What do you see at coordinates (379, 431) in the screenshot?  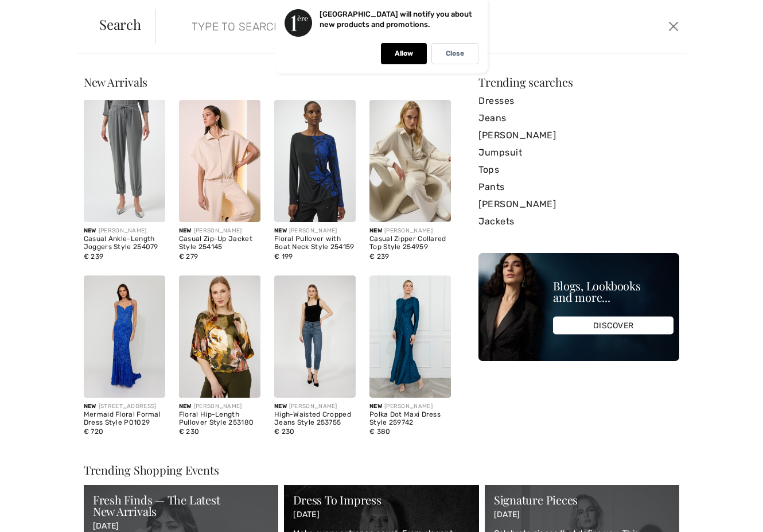 I see `span: € 380` at bounding box center [379, 431].